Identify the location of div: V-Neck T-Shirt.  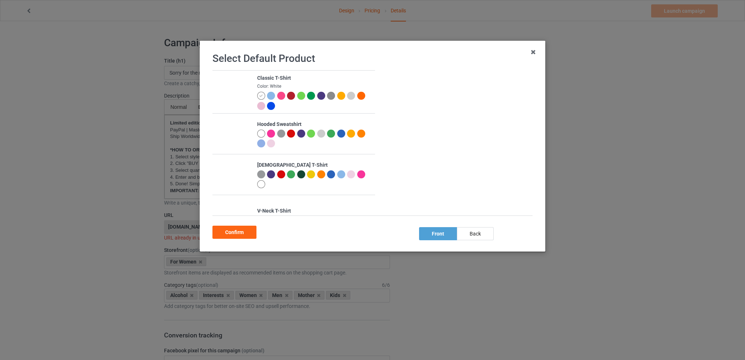
(314, 211).